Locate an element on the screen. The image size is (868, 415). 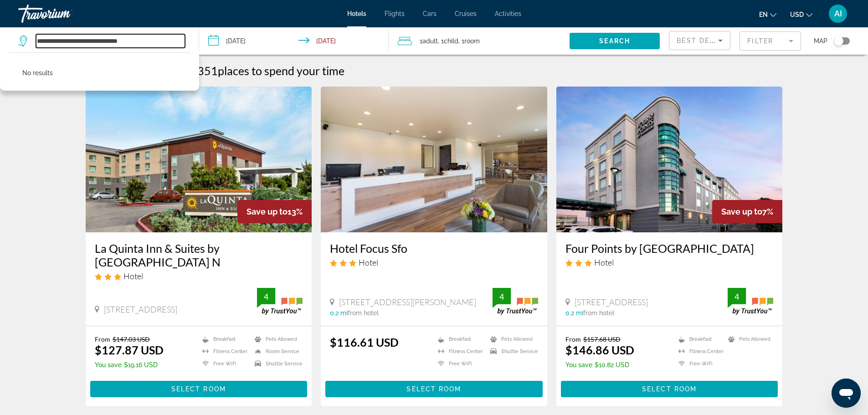
button: Change language is located at coordinates (768, 14).